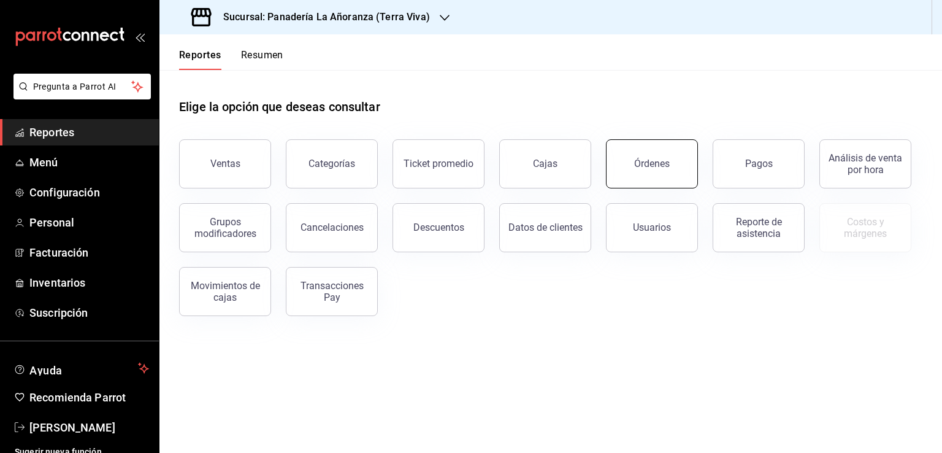  Describe the element at coordinates (82, 86) in the screenshot. I see `span: Pregunta a Parrot AI` at that location.